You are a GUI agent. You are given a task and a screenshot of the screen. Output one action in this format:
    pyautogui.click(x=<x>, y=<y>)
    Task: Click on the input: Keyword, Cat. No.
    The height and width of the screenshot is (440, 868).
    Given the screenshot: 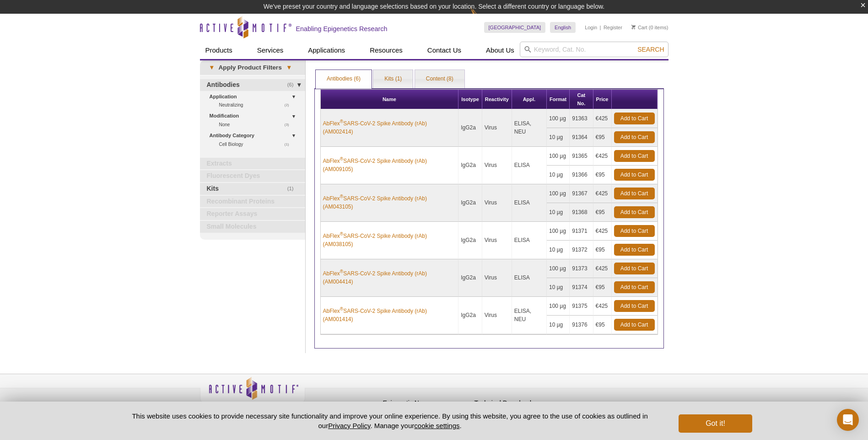 What is the action you would take?
    pyautogui.click(x=594, y=49)
    